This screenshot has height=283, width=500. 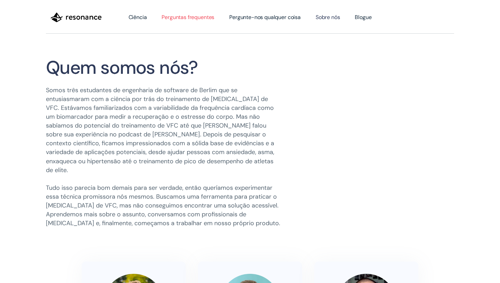 What do you see at coordinates (76, 17) in the screenshot?
I see `a: lar` at bounding box center [76, 17].